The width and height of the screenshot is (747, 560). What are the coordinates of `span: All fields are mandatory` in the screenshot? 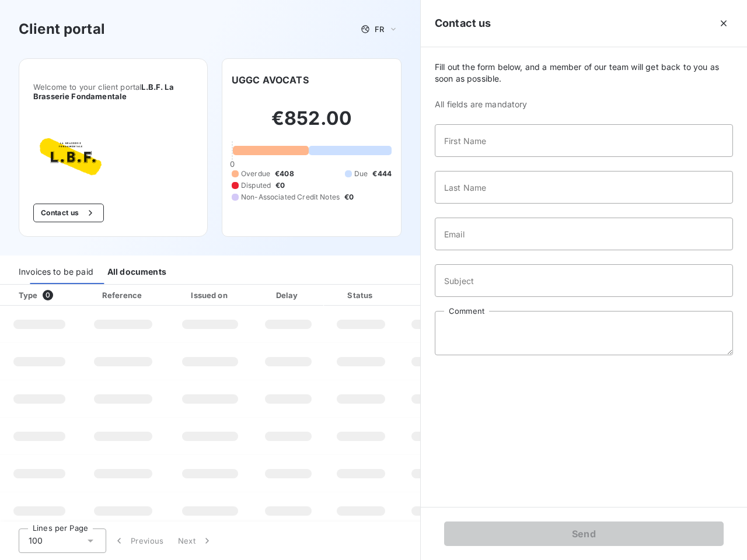 It's located at (583, 104).